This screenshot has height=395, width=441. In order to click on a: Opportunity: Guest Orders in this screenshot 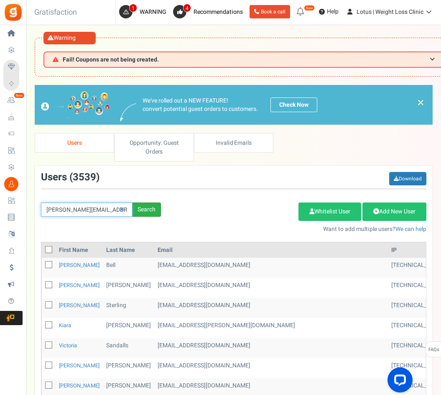, I will do `click(154, 147)`.